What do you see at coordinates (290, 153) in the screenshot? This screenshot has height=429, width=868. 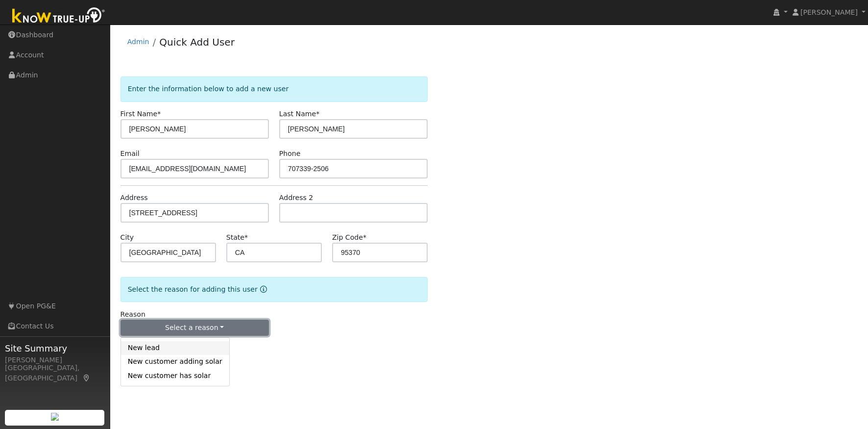 I see `label: Phone` at bounding box center [290, 153].